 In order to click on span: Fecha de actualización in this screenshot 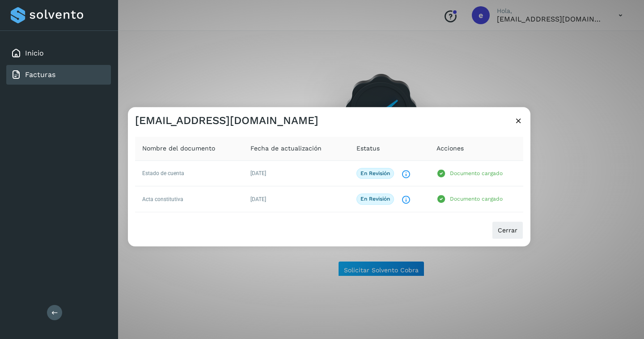, I will do `click(286, 149)`.